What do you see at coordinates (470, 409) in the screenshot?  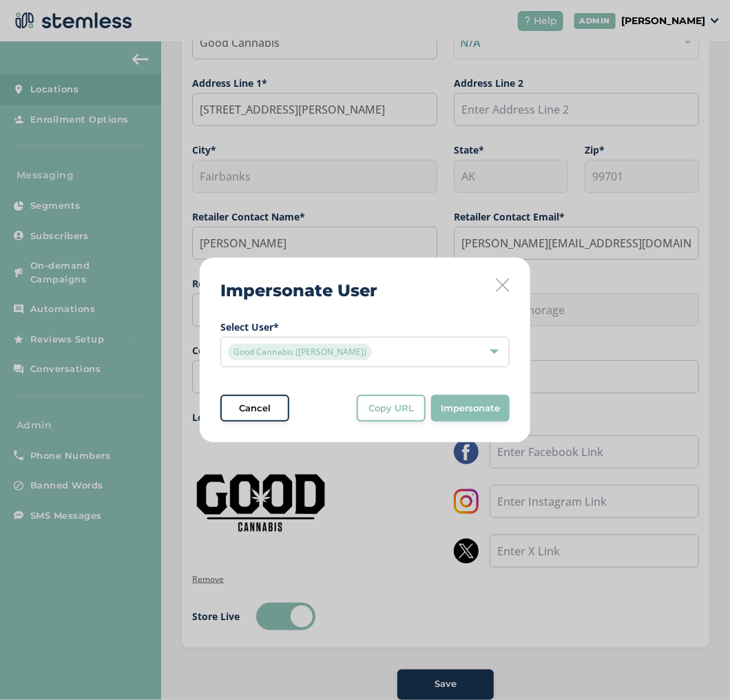 I see `button: Impersonate` at bounding box center [470, 409].